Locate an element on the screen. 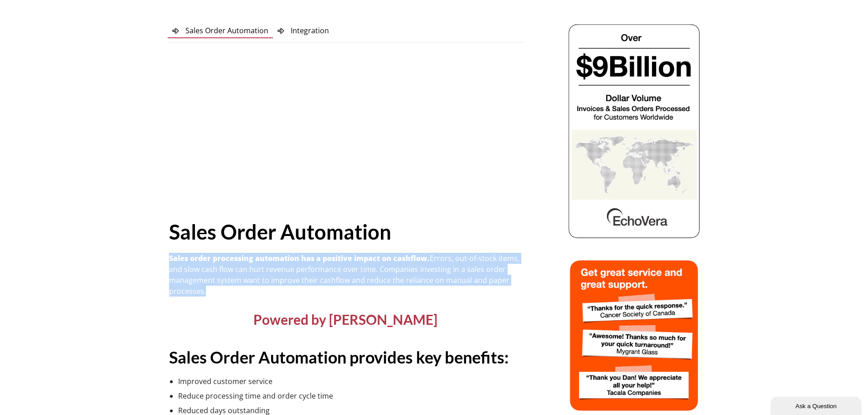 The image size is (868, 415). div: Ask a Question is located at coordinates (45, 11).